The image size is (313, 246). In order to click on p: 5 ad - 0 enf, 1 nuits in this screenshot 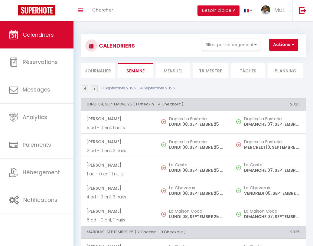, I will do `click(118, 127)`.